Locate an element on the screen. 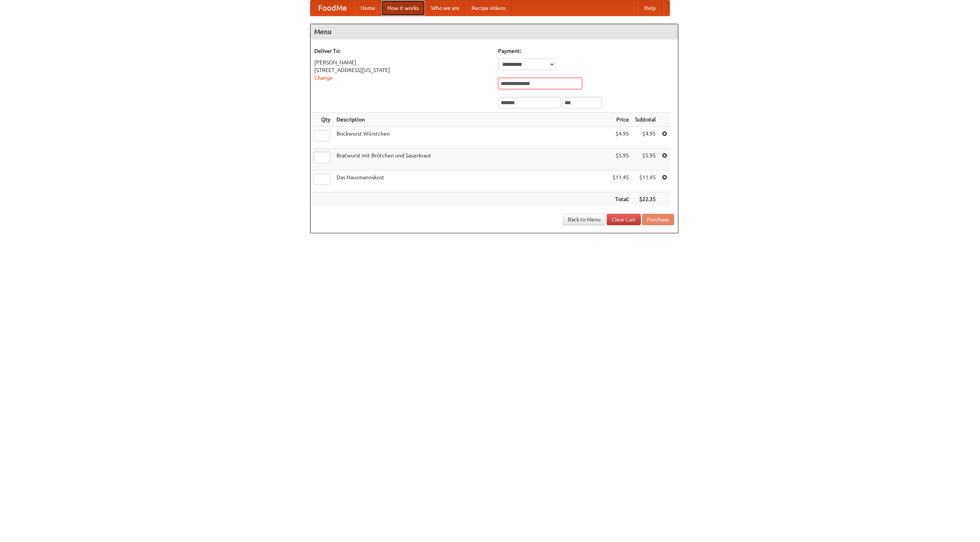  td: Bockwurst Würstchen is located at coordinates (471, 137).